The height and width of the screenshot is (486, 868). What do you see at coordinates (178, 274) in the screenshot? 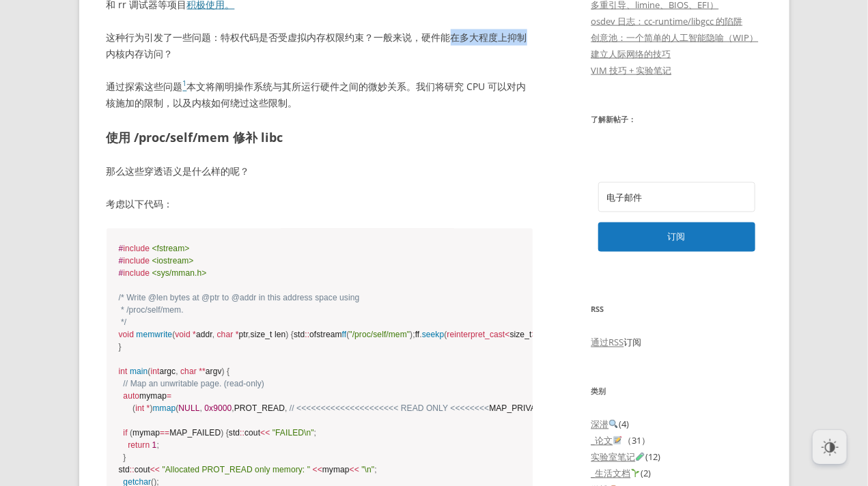
I see `span: <sys/mman.h>` at bounding box center [178, 274].